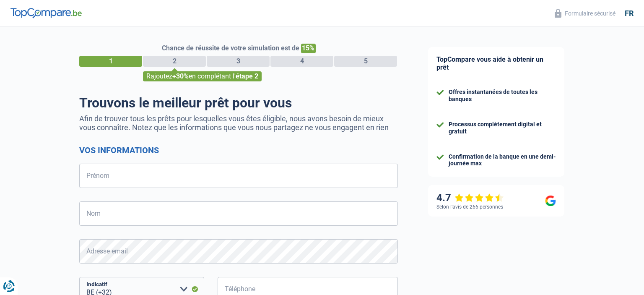 This screenshot has width=644, height=295. What do you see at coordinates (111, 61) in the screenshot?
I see `div: 1` at bounding box center [111, 61].